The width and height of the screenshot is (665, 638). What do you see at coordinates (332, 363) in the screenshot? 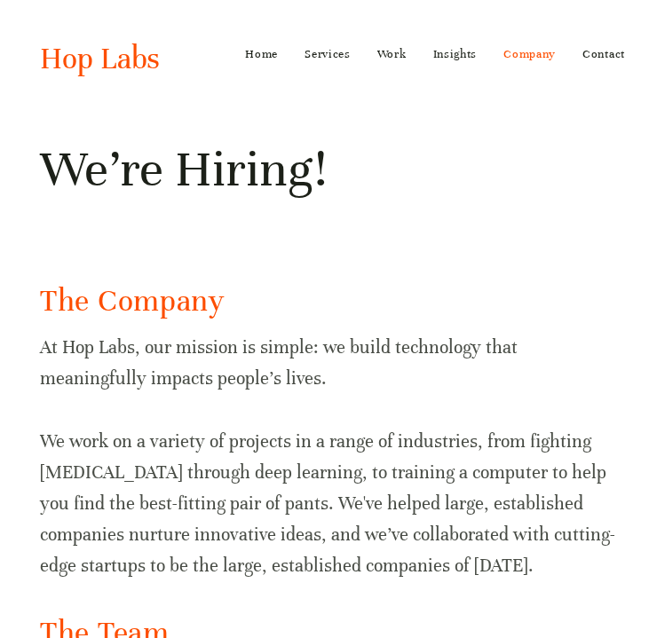
I see `p: At Hop Labs, our mission is simple: we build technology that meaningfully impacts people’s lives.` at bounding box center [332, 363].